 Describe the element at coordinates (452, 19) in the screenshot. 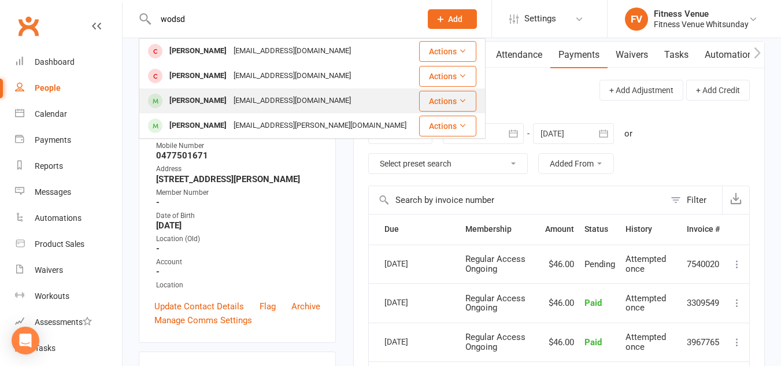

I see `button: Add` at that location.